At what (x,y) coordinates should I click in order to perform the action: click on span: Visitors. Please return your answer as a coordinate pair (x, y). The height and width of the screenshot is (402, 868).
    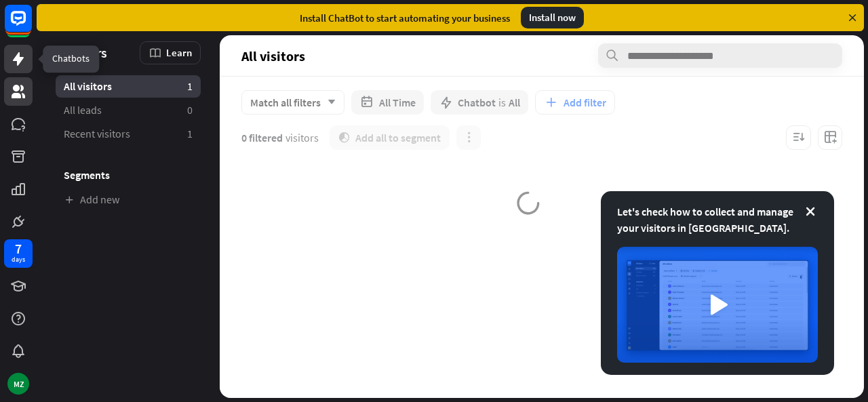
    Looking at the image, I should click on (86, 53).